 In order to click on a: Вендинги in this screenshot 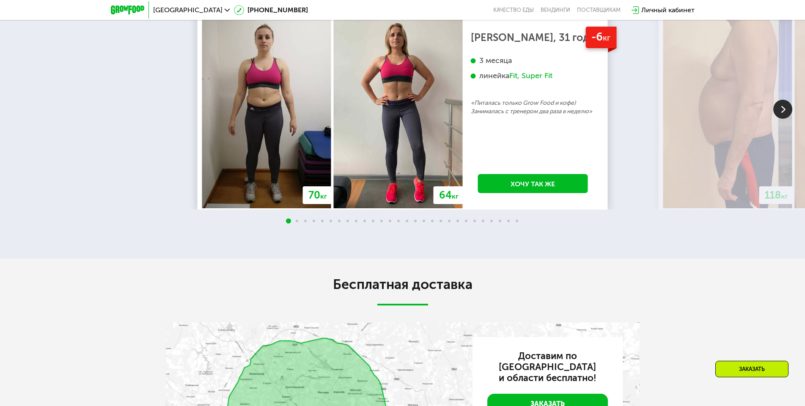, I will do `click(555, 10)`.